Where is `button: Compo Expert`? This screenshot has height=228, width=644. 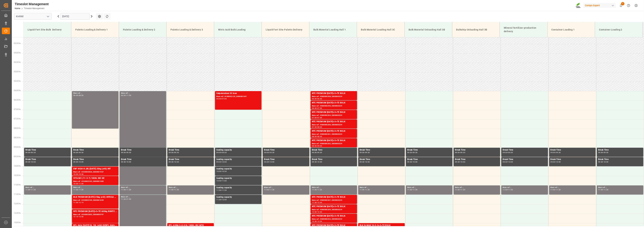
button: Compo Expert is located at coordinates (601, 6).